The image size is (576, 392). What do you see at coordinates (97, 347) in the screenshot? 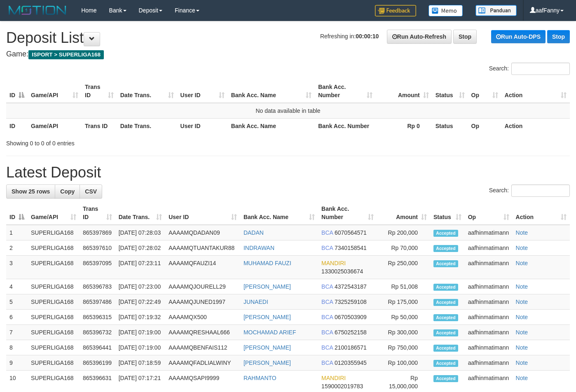
I see `td: 865396441` at bounding box center [97, 347].